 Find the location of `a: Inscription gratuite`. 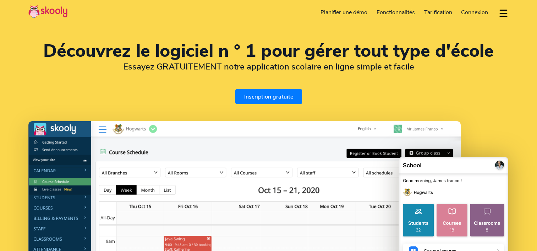

a: Inscription gratuite is located at coordinates (269, 97).